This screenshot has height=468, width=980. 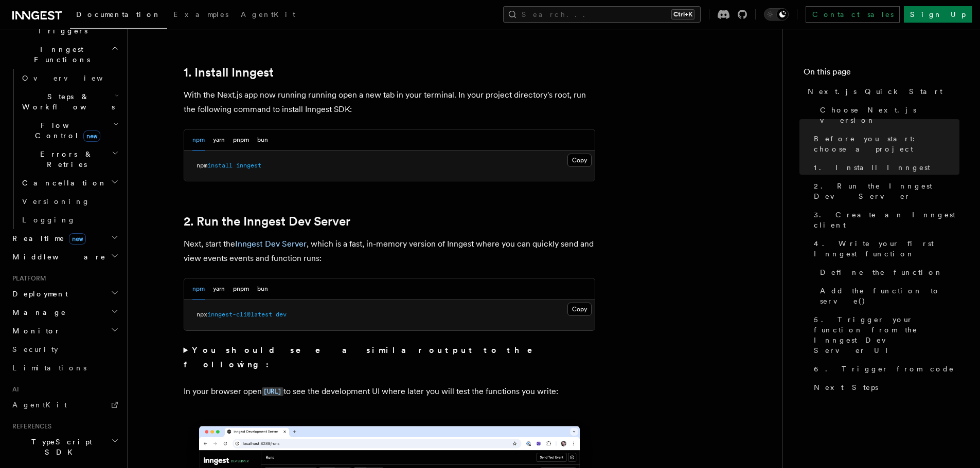 I want to click on a: Examples, so click(x=201, y=15).